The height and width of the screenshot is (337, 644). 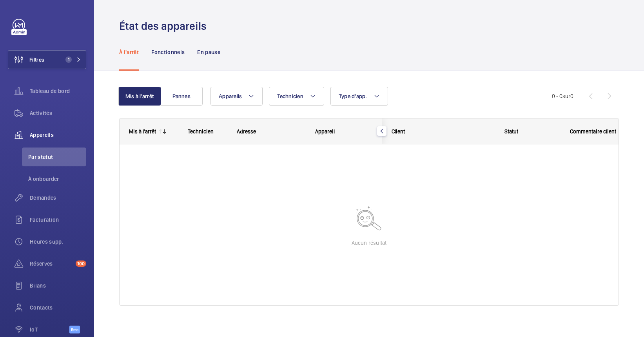 What do you see at coordinates (562, 96) in the screenshot?
I see `span: 0 - 0 0` at bounding box center [562, 96].